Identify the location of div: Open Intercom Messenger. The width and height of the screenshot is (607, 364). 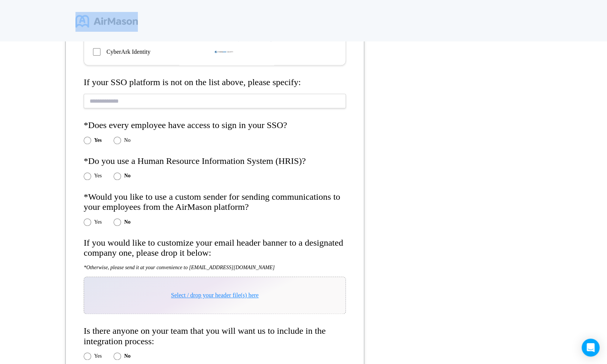
(591, 348).